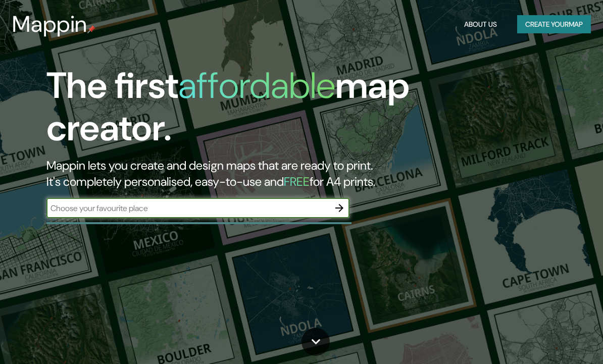  Describe the element at coordinates (480, 24) in the screenshot. I see `button: About Us` at that location.